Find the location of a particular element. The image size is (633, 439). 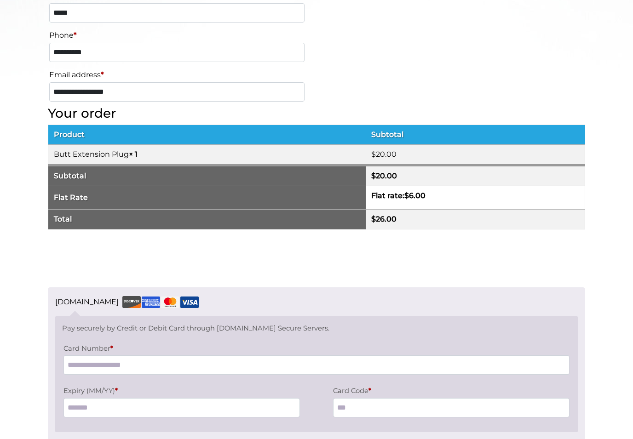

label: Card Number is located at coordinates (316, 348).